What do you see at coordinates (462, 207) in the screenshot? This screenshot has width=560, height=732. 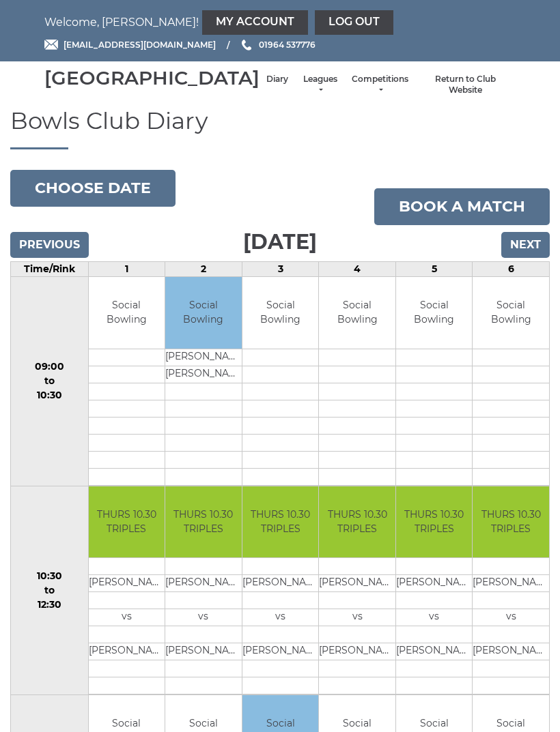 I see `a: Book a match` at bounding box center [462, 207].